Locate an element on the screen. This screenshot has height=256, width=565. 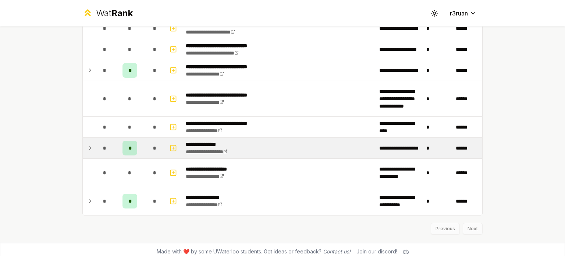
div: Join our discord! is located at coordinates (377, 251).